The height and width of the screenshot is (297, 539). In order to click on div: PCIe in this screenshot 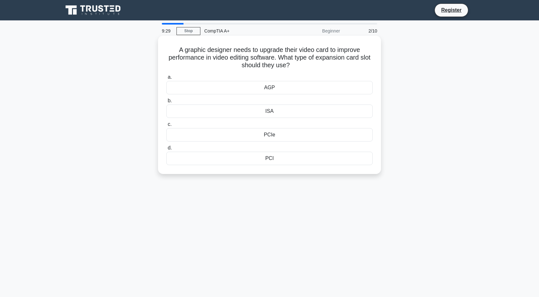, I will do `click(269, 135)`.